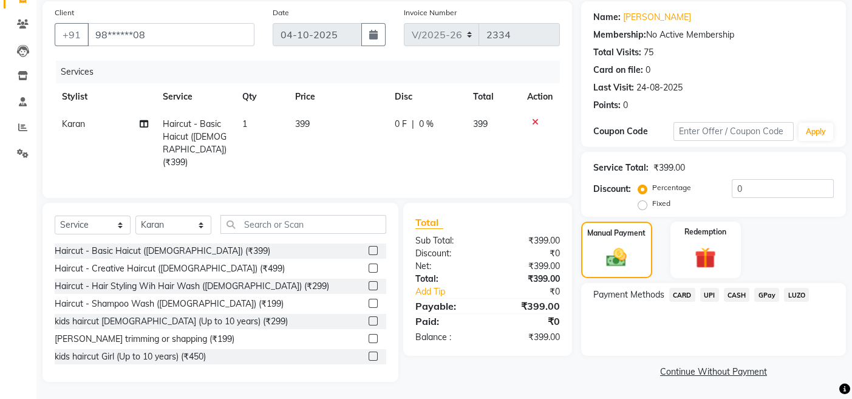 The image size is (852, 399). Describe the element at coordinates (426, 124) in the screenshot. I see `span: 0 %` at that location.